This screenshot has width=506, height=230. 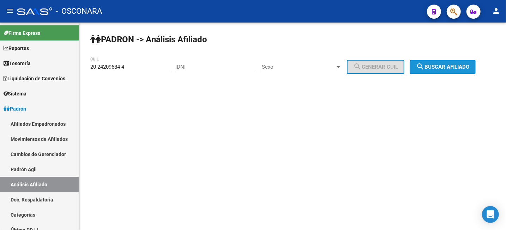 I want to click on mat-icon: menu, so click(x=10, y=11).